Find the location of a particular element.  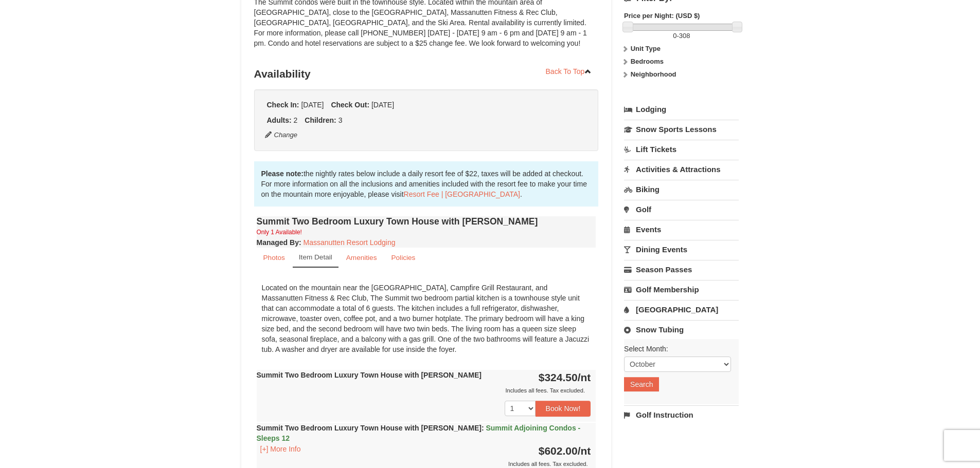

strong: Please note: is located at coordinates (283, 174).